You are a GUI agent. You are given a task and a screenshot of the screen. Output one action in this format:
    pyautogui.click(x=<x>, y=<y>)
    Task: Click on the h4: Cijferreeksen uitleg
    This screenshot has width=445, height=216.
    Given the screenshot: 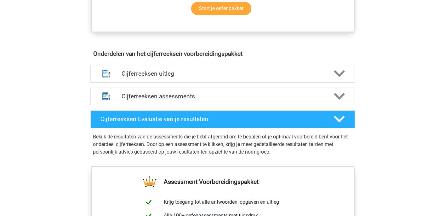 What is the action you would take?
    pyautogui.click(x=223, y=73)
    